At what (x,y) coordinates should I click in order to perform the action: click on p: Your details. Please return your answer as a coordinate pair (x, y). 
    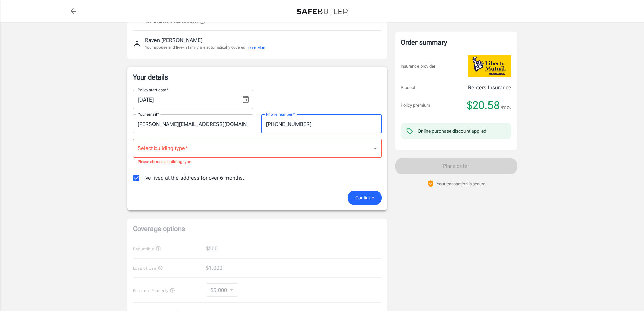
    Looking at the image, I should click on (257, 77).